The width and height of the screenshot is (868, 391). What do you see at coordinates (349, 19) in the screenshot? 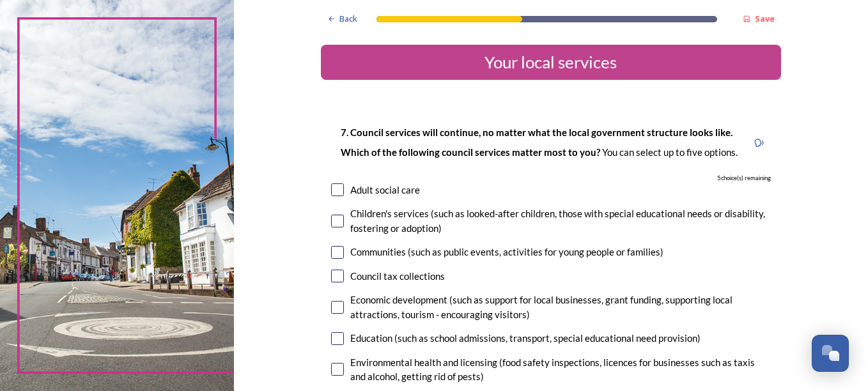
I see `span: Back` at bounding box center [349, 19].